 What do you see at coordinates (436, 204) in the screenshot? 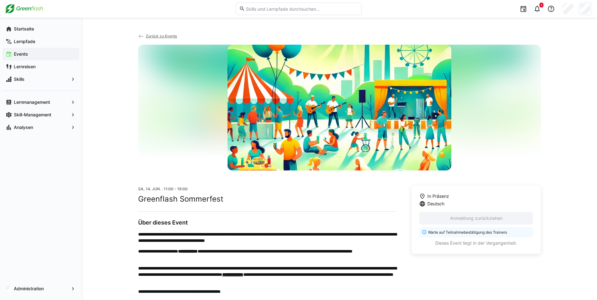
I see `span: Deutsch` at bounding box center [436, 204].